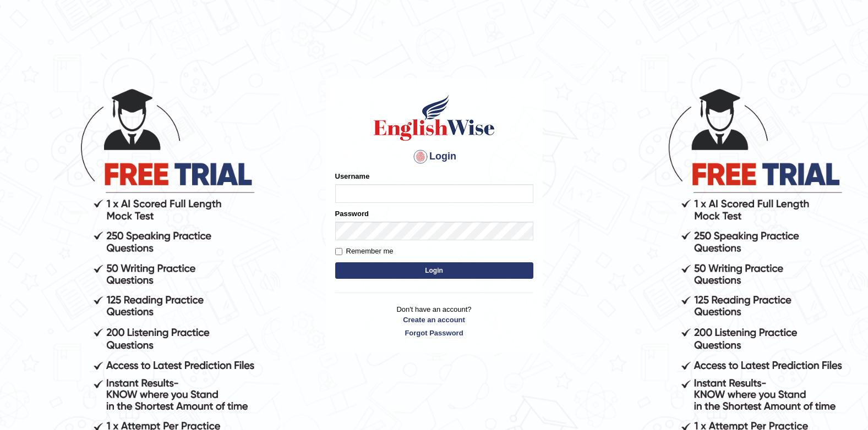 This screenshot has width=868, height=430. What do you see at coordinates (435, 333) in the screenshot?
I see `a: Forgot Password` at bounding box center [435, 333].